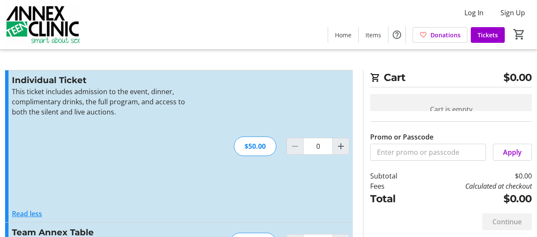  I want to click on button: Sign Up, so click(512, 13).